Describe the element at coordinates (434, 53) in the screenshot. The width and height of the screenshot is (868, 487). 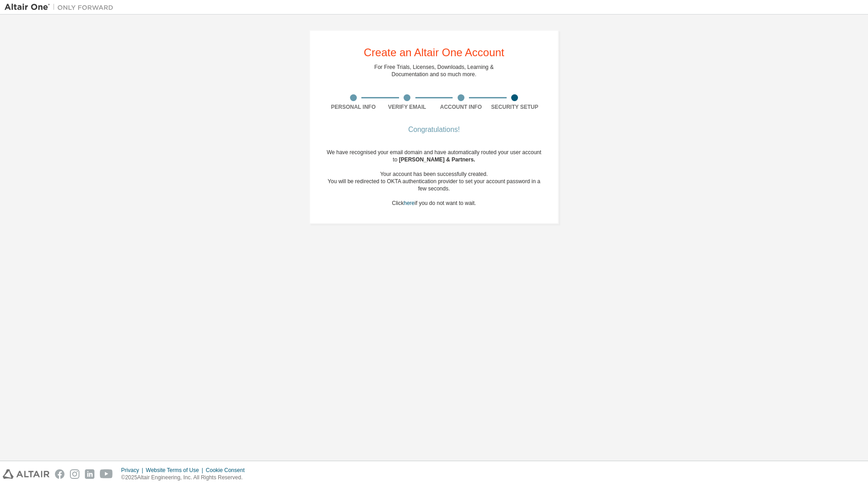
I see `div: Create an Altair One Account` at that location.